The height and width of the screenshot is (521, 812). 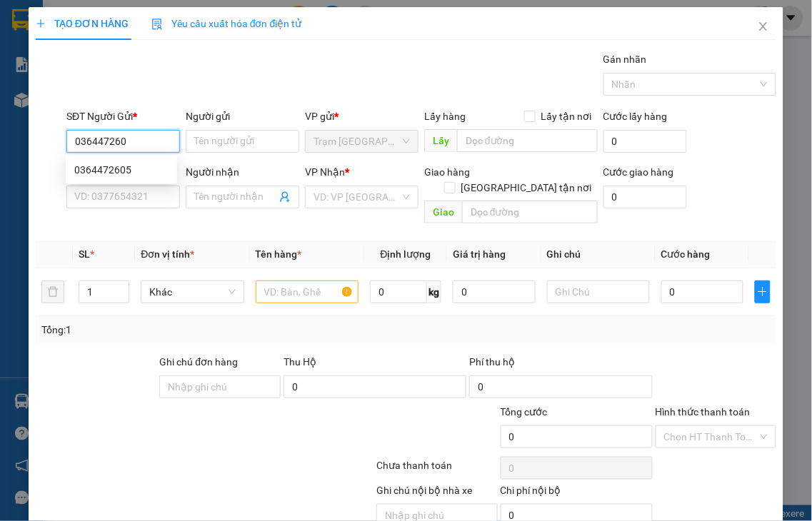 I want to click on div: Chi phí nội bộ, so click(x=576, y=494).